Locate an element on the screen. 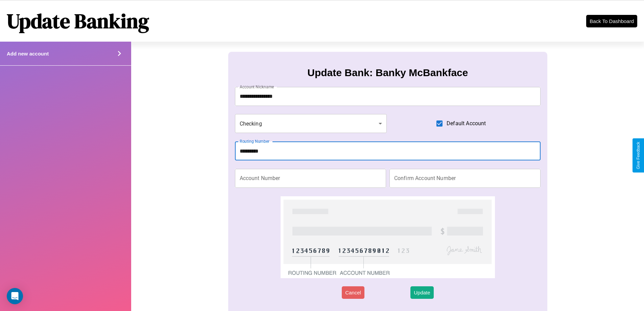 The width and height of the screenshot is (644, 311). h3: Update Bank: Banky McBankface is located at coordinates (388, 73).